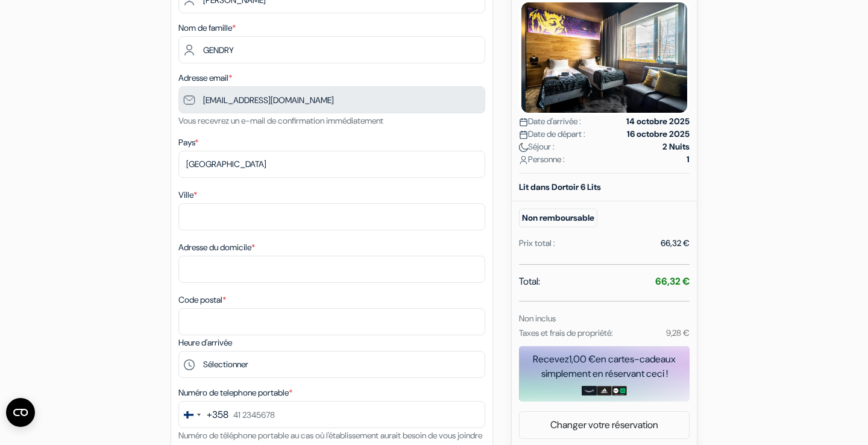 The width and height of the screenshot is (868, 445). Describe the element at coordinates (188, 142) in the screenshot. I see `label: Pays` at that location.